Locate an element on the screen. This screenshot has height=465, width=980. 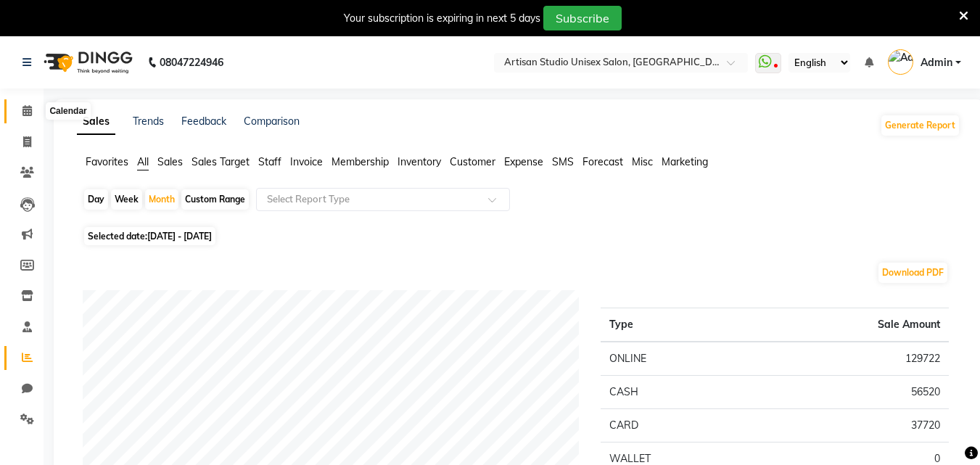
span: Selected date: is located at coordinates (150, 235).